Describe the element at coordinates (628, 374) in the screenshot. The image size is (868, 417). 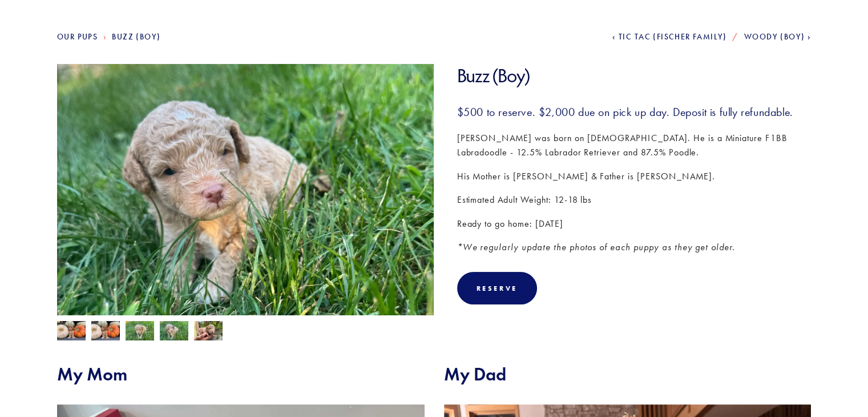
I see `h2: My Dad` at that location.